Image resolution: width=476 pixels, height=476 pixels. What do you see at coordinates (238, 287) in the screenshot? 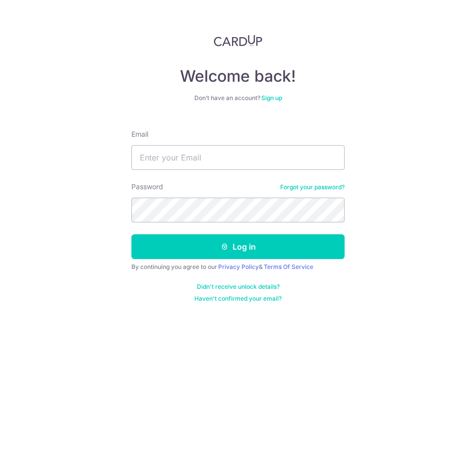
I see `a: Didn't receive unlock details?` at bounding box center [238, 287].